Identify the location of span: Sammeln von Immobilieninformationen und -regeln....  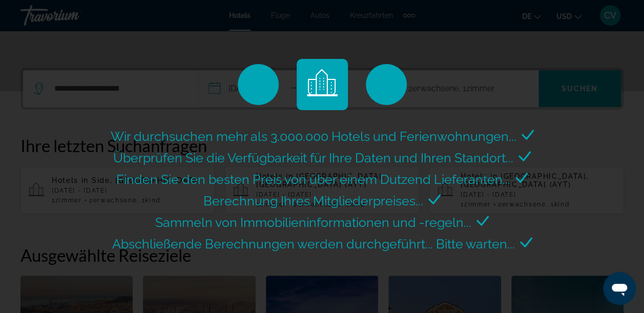
(313, 223).